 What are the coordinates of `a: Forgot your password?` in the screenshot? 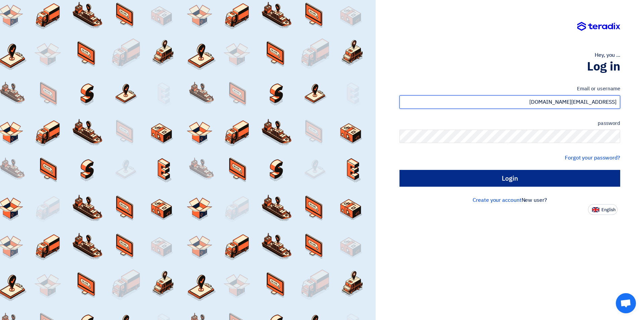 It's located at (592, 158).